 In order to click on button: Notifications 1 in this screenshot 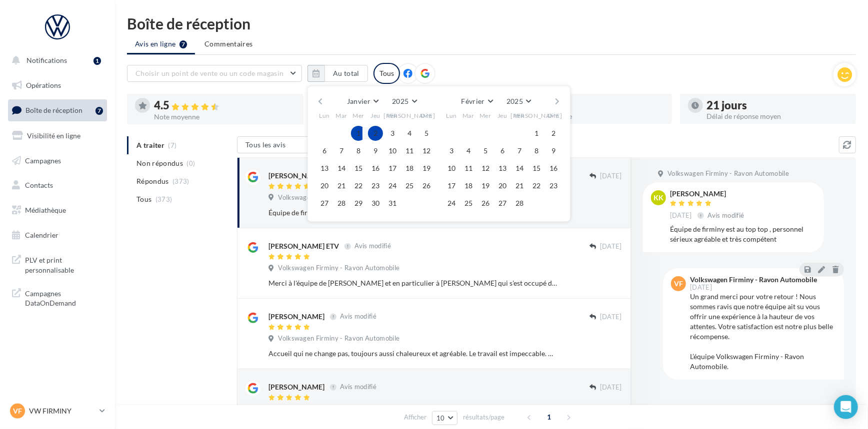, I will do `click(56, 61)`.